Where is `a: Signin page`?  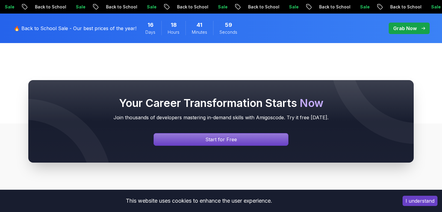 a: Signin page is located at coordinates (221, 140).